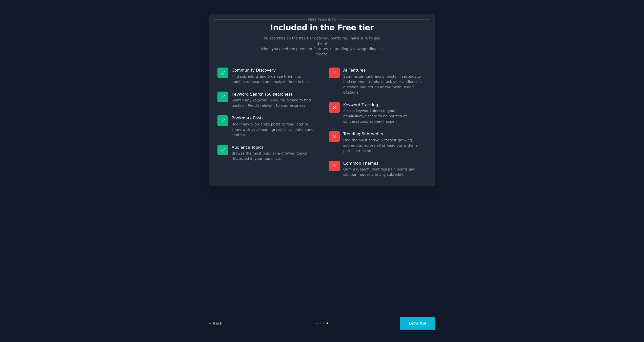 The width and height of the screenshot is (644, 342). I want to click on p: Included in the Free tier, so click(322, 27).